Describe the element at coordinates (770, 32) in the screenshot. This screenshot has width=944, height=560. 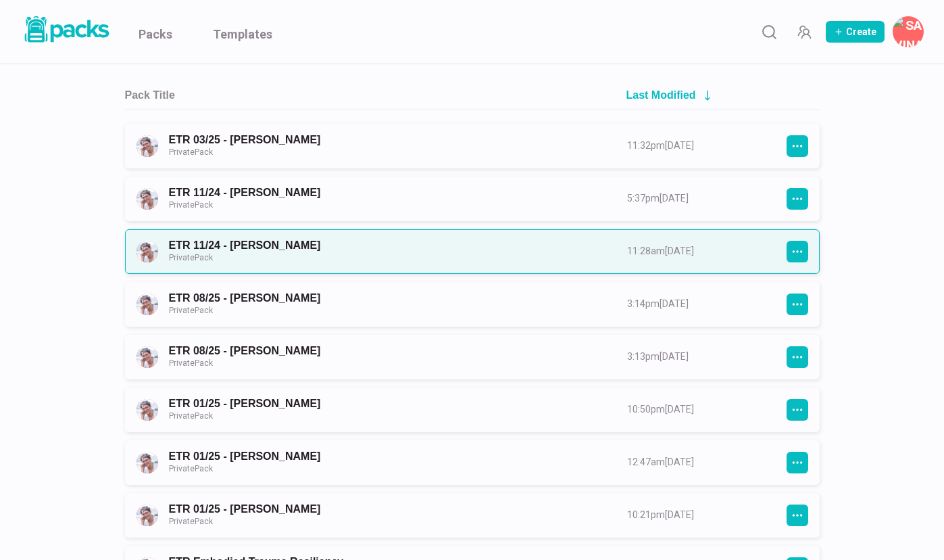
I see `button: Search` at that location.